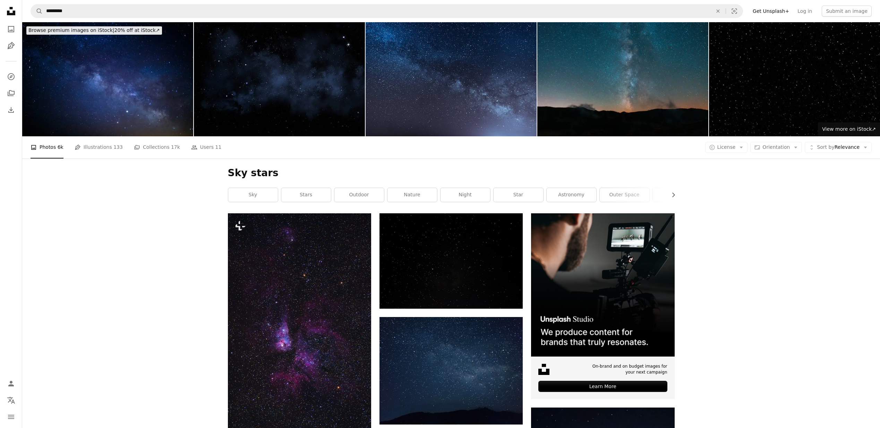  Describe the element at coordinates (176, 147) in the screenshot. I see `span: 17k` at that location.